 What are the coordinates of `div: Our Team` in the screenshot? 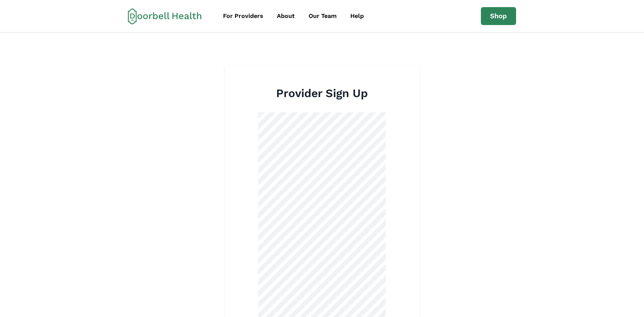 It's located at (322, 16).